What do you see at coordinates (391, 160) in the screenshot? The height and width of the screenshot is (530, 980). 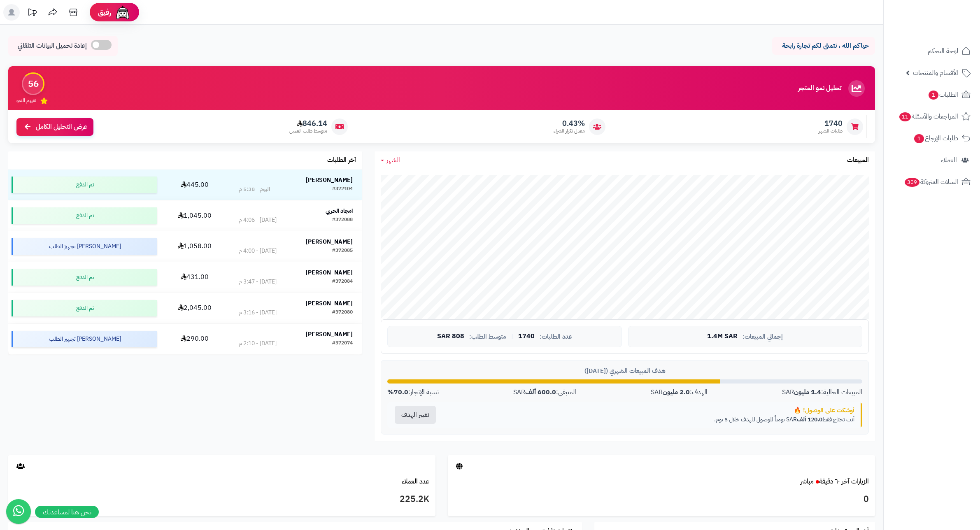 I see `a: الشهر` at bounding box center [391, 160].